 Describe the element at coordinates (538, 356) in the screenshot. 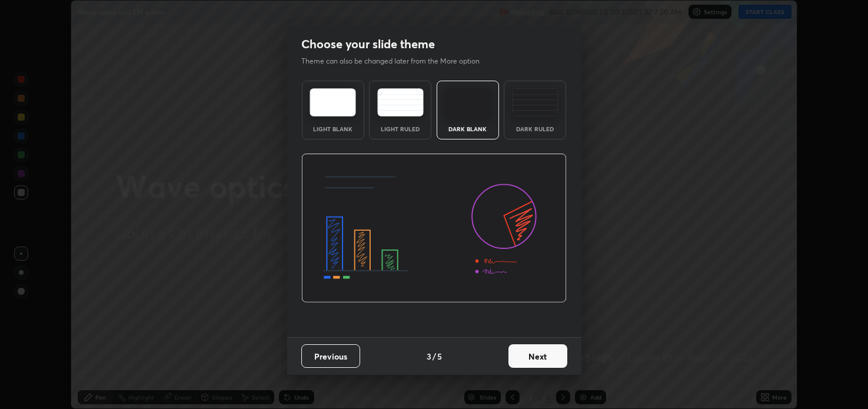

I see `button: Next` at that location.